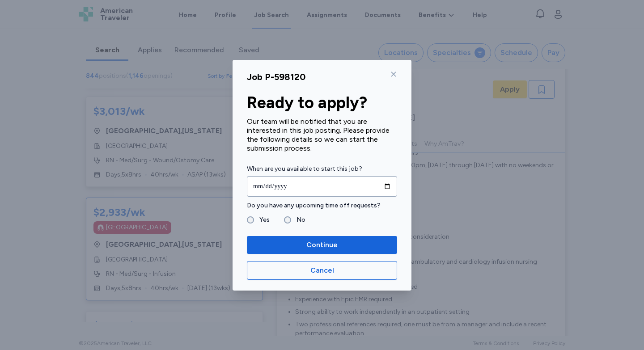 The width and height of the screenshot is (644, 350). Describe the element at coordinates (322, 270) in the screenshot. I see `span: Cancel` at that location.